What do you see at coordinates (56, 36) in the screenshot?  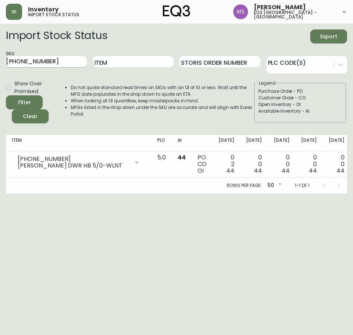 I see `h2: Import Stock Status` at bounding box center [56, 36].